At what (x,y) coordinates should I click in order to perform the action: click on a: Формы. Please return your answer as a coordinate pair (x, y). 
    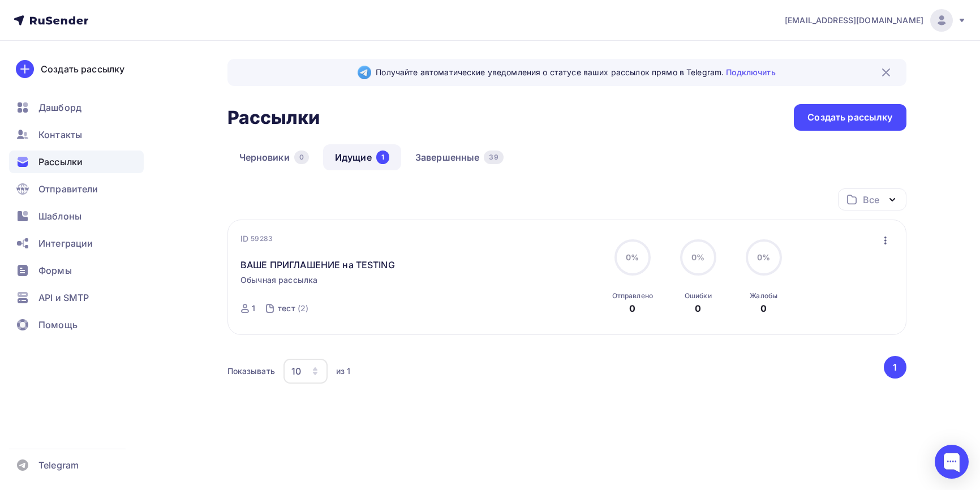
    Looking at the image, I should click on (76, 270).